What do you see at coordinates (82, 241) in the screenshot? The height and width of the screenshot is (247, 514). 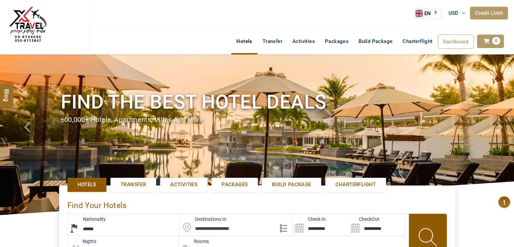 I see `label: nights` at bounding box center [82, 241].